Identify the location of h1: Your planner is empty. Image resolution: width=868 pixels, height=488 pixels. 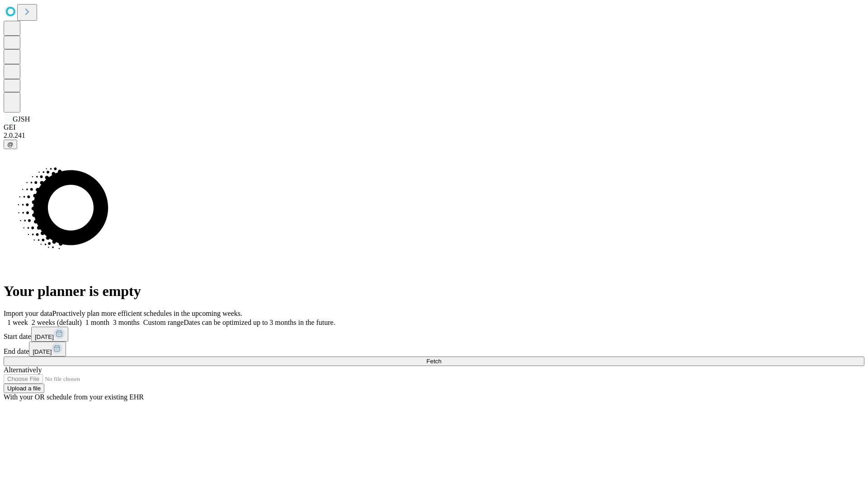
(434, 291).